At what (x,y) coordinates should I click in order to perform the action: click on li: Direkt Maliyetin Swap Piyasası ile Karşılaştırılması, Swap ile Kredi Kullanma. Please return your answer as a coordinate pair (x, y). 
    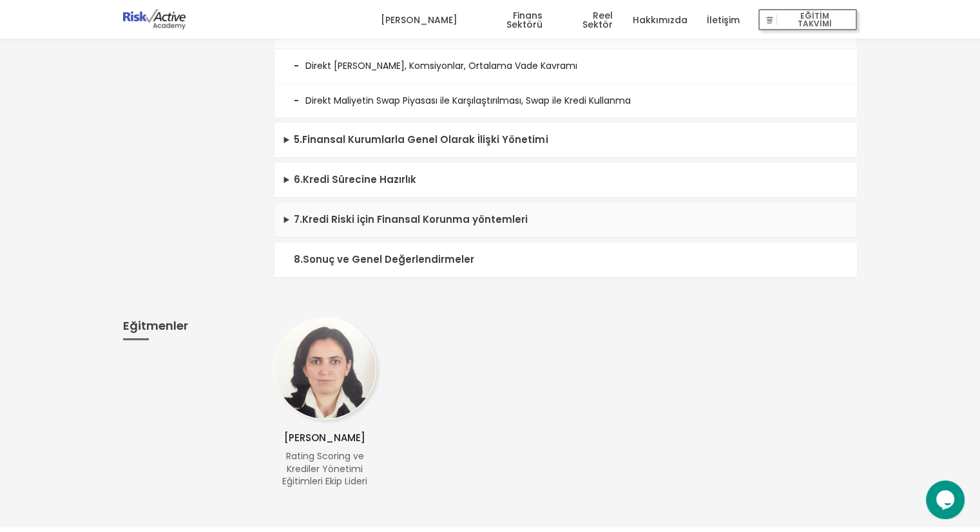
    Looking at the image, I should click on (565, 100).